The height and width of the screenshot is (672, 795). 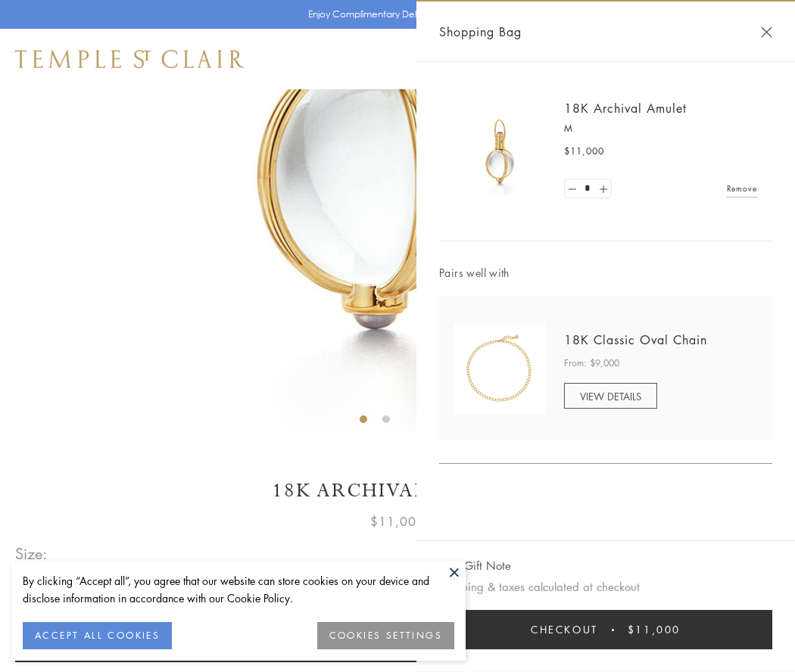 I want to click on span: VIEW DETAILS, so click(x=610, y=396).